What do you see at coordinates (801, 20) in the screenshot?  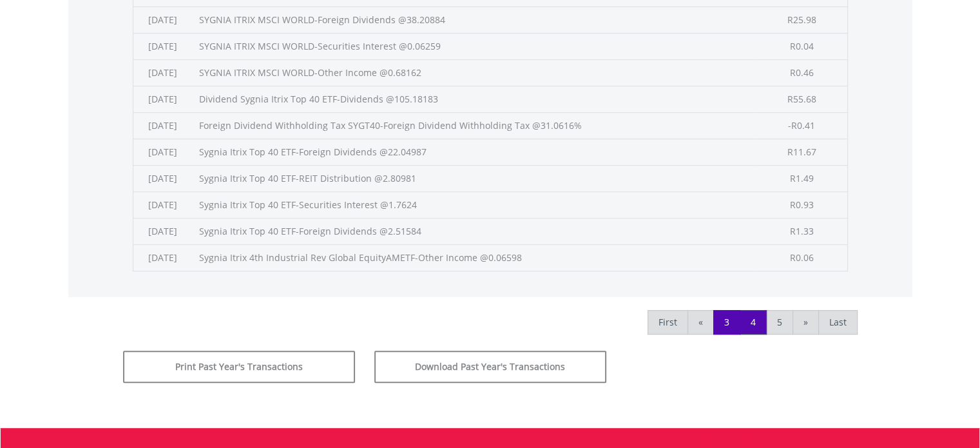 I see `span: R25.98` at bounding box center [801, 20].